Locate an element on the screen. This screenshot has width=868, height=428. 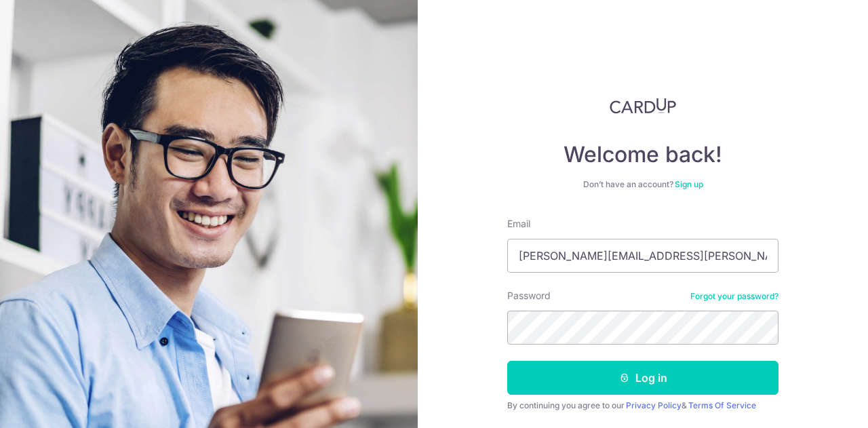
a: Sign up is located at coordinates (689, 184).